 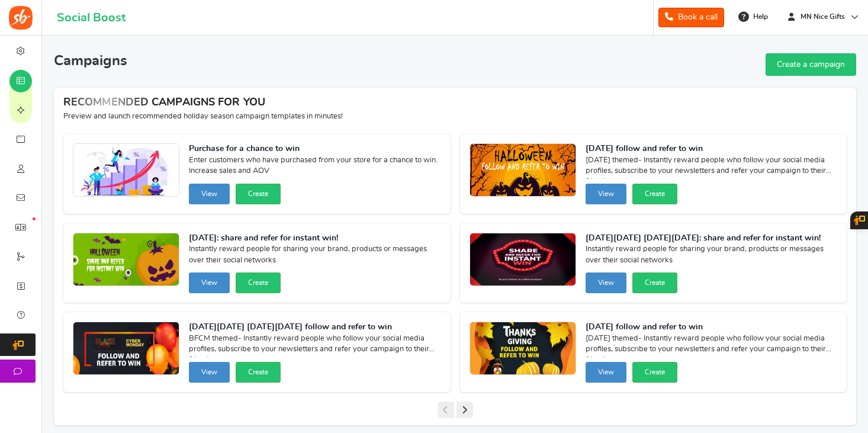 What do you see at coordinates (315, 150) in the screenshot?
I see `strong: Purchase for a chance to win` at bounding box center [315, 150].